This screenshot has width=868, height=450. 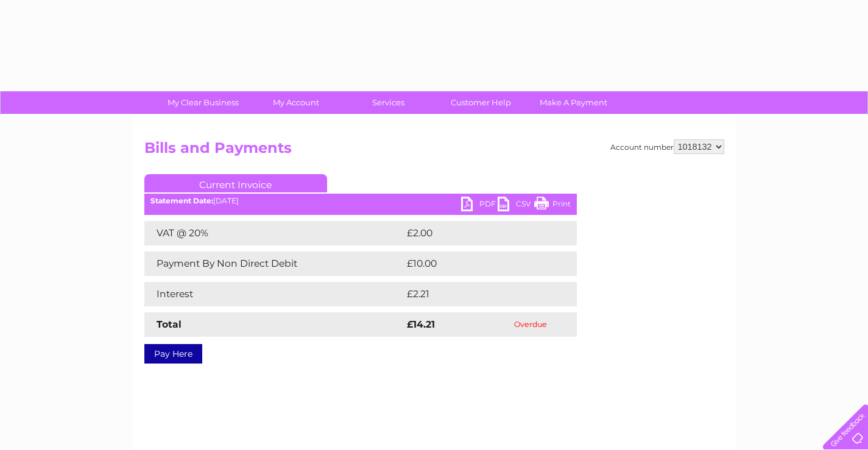 What do you see at coordinates (434, 151) in the screenshot?
I see `h2: Bills and Payments` at bounding box center [434, 151].